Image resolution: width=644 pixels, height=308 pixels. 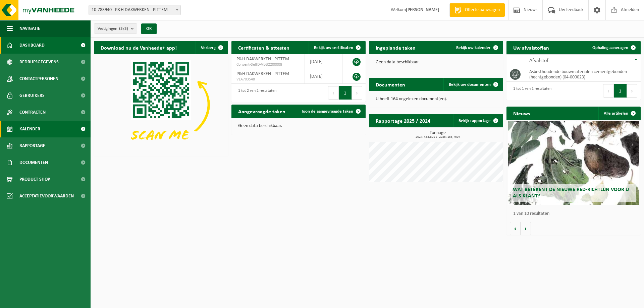 I want to click on span: Wat betekent de nieuwe RED-richtlijn voor u als klant?, so click(x=571, y=192).